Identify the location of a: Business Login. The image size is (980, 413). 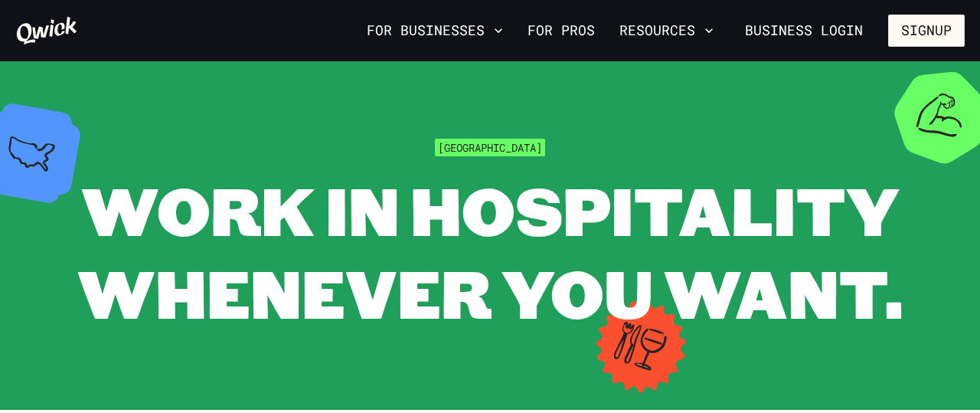
(805, 31).